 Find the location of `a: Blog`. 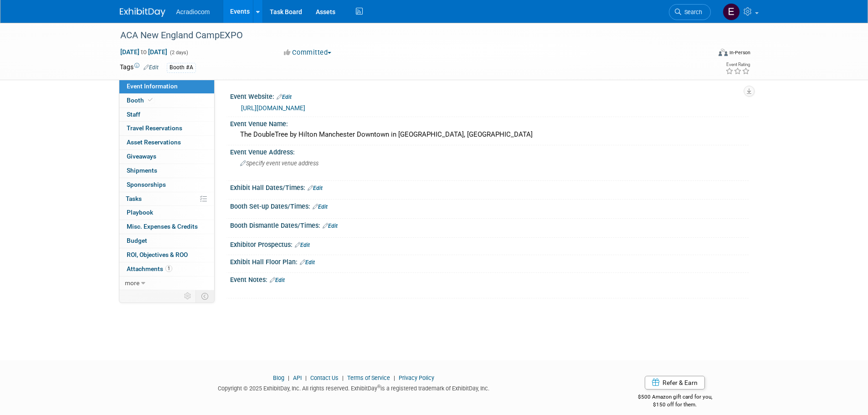

a: Blog is located at coordinates (278, 378).